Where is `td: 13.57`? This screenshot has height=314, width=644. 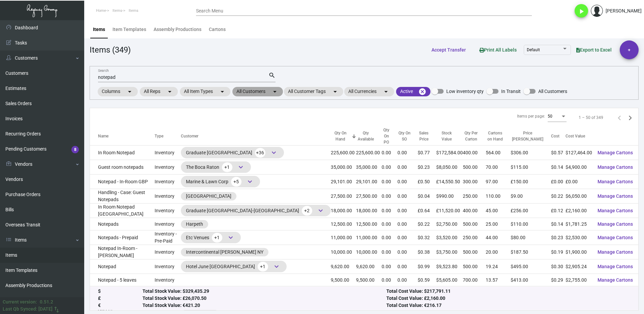
td: 13.57 is located at coordinates (499, 280).